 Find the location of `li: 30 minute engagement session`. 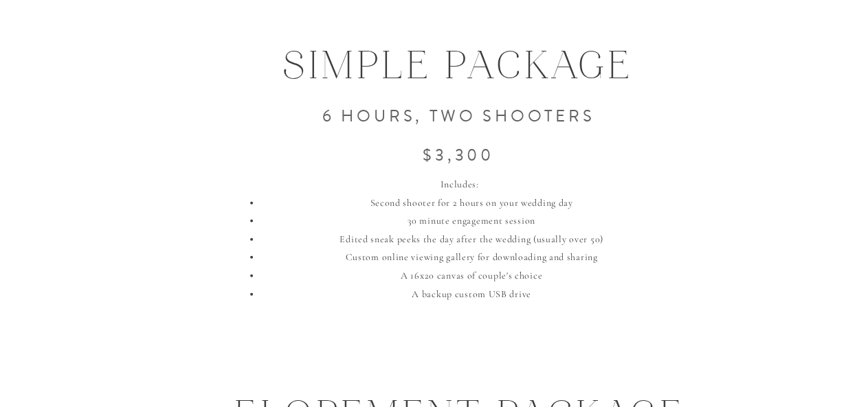

li: 30 minute engagement session is located at coordinates (471, 221).